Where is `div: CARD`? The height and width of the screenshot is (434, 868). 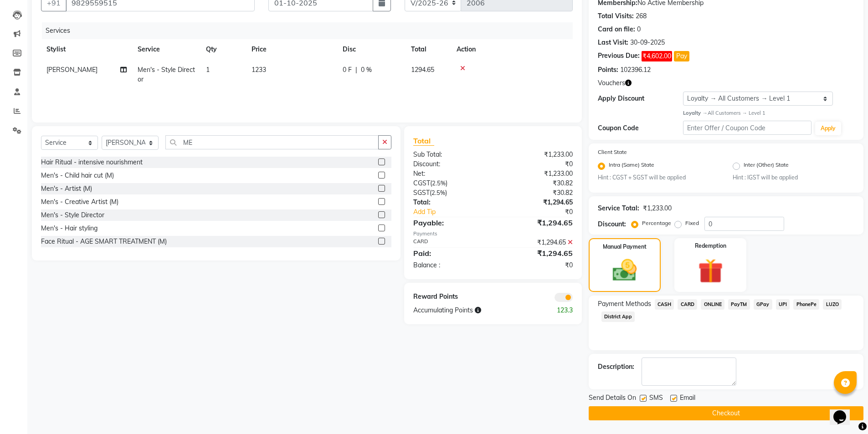 div: CARD is located at coordinates (450, 242).